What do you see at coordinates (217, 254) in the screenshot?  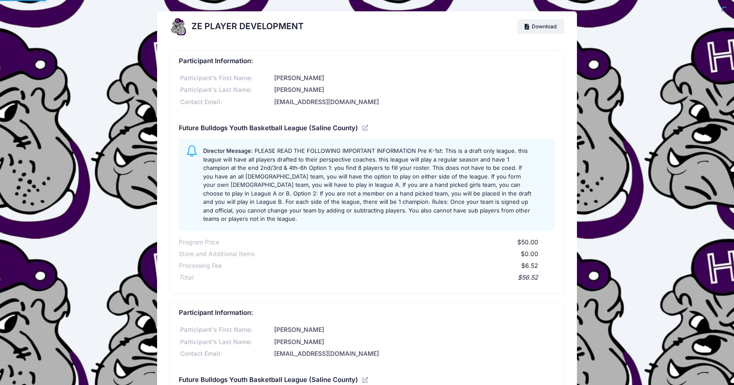 I see `div: Store and Additional Items` at bounding box center [217, 254].